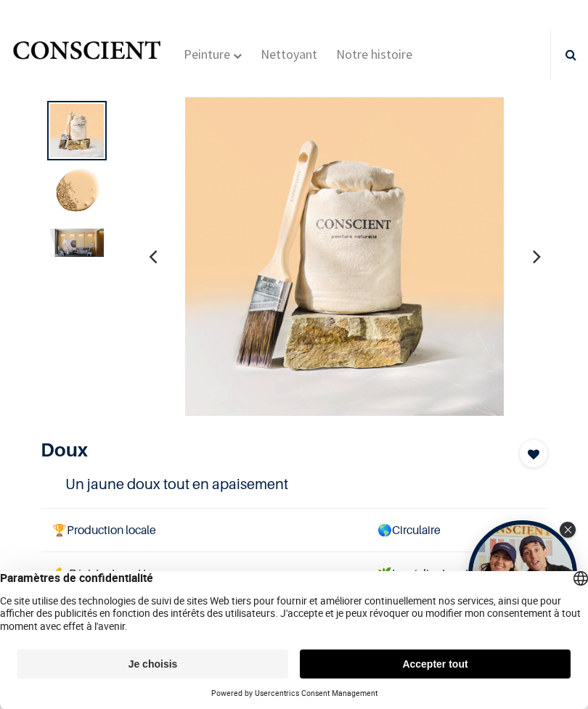 The image size is (588, 709). Describe the element at coordinates (523, 575) in the screenshot. I see `div: Open Tolstoy` at that location.